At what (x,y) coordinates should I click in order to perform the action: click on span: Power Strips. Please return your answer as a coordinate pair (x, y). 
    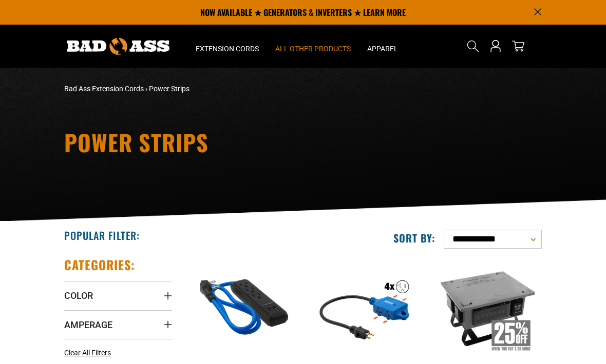
    Looking at the image, I should click on (169, 89).